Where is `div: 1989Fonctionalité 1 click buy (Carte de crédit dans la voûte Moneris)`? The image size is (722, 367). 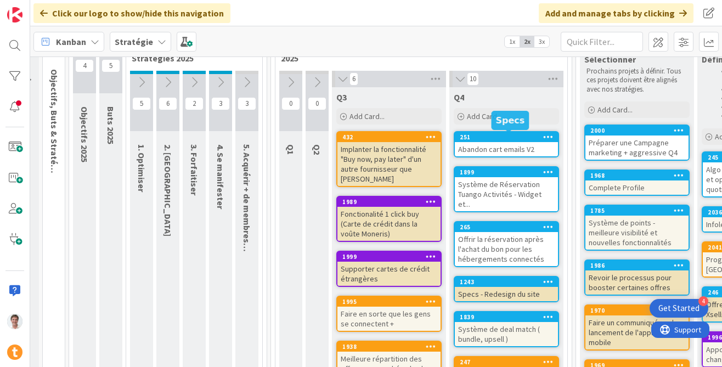 div: 1989Fonctionalité 1 click buy (Carte de crédit dans la voûte Moneris) is located at coordinates (389, 219).